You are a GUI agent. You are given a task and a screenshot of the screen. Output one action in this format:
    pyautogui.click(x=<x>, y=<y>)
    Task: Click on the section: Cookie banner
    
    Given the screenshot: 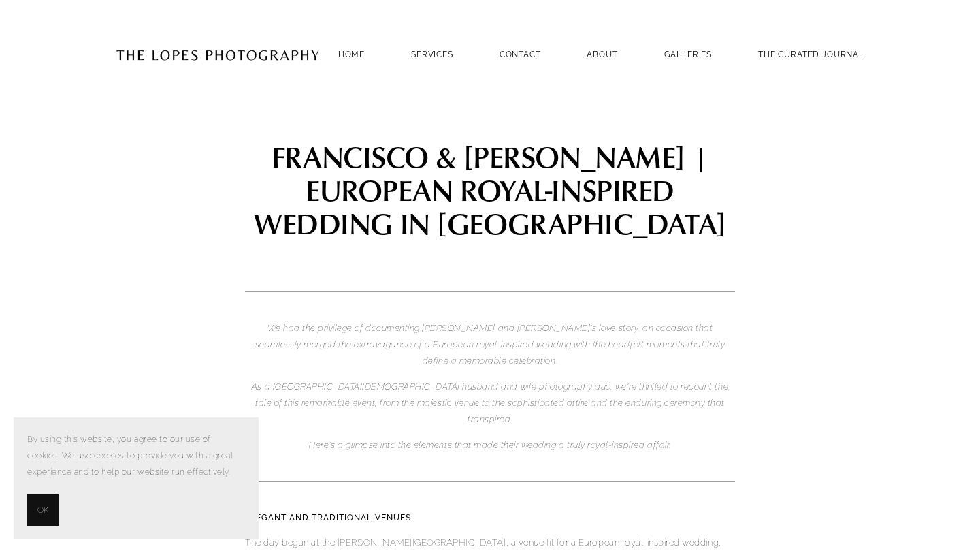 What is the action you would take?
    pyautogui.click(x=136, y=478)
    